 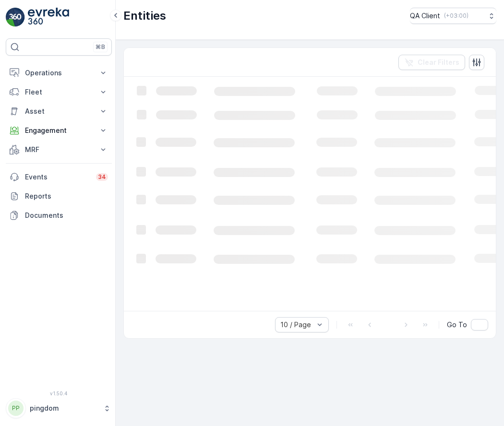 What do you see at coordinates (59, 177) in the screenshot?
I see `a: Events34` at bounding box center [59, 177].